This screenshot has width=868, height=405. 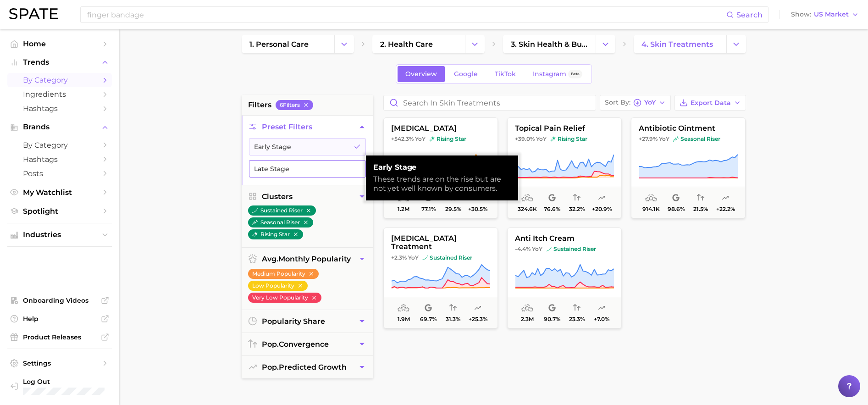 I want to click on button: Clusters, so click(x=307, y=196).